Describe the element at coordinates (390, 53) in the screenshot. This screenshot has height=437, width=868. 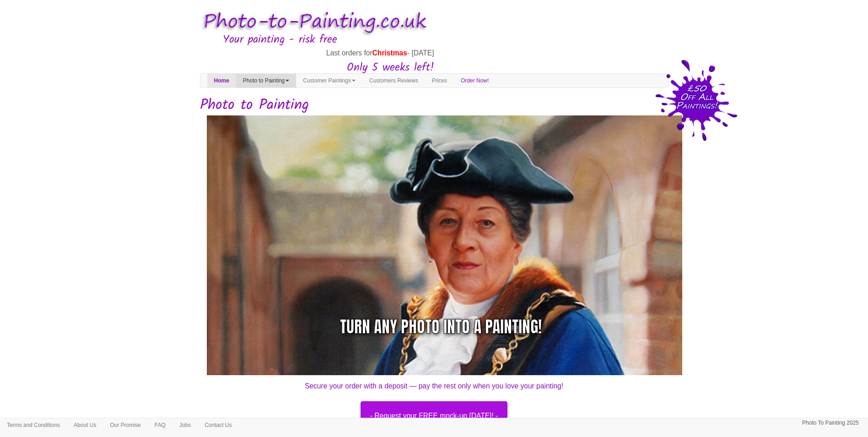
I see `span: Christmas` at that location.